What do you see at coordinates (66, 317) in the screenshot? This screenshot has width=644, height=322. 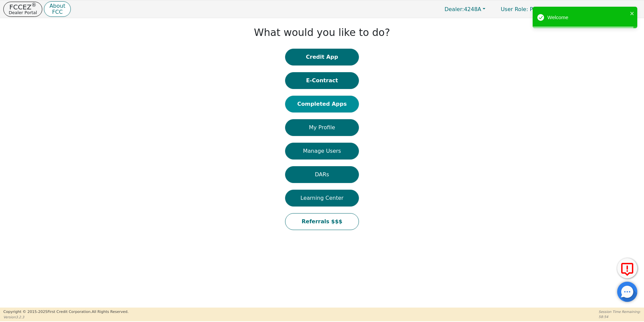 I see `p: Version 3.2.3` at bounding box center [66, 317].